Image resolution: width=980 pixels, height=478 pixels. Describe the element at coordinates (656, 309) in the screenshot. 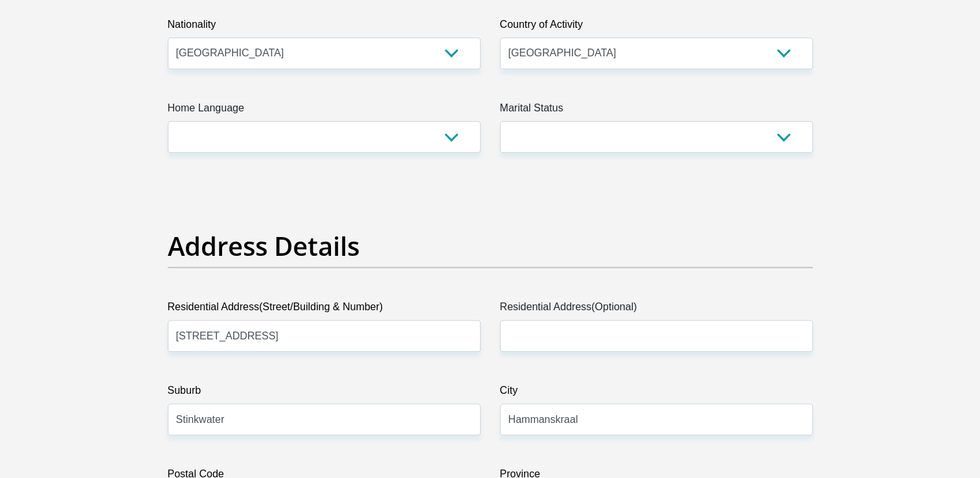

I see `label: Residential Address(Optional)` at that location.